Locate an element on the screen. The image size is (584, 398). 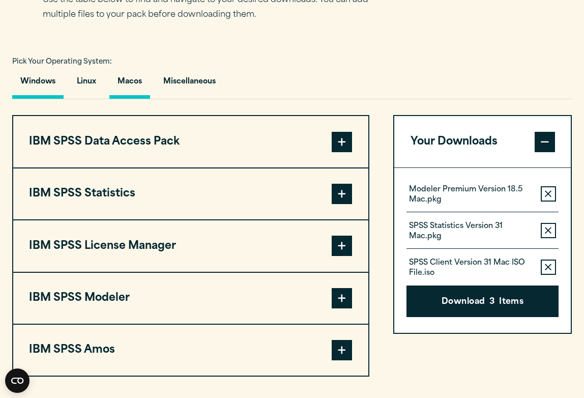
button: IBM SPSS Amos is located at coordinates (191, 350).